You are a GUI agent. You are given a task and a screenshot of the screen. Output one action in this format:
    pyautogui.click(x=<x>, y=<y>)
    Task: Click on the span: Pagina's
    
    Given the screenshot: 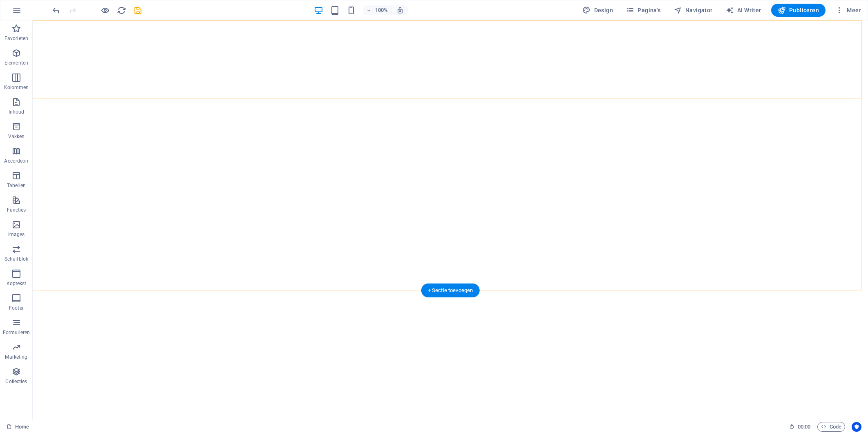 What is the action you would take?
    pyautogui.click(x=643, y=10)
    